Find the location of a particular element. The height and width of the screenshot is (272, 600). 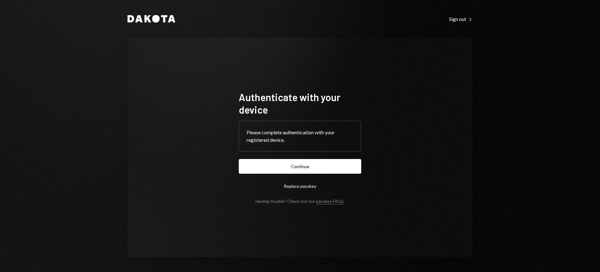

a: passkey FAQs is located at coordinates (330, 201).